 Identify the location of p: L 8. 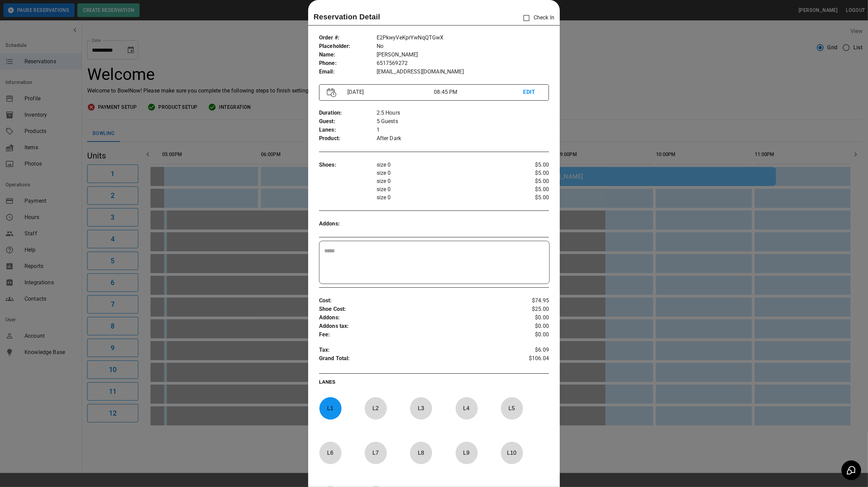
(421, 453).